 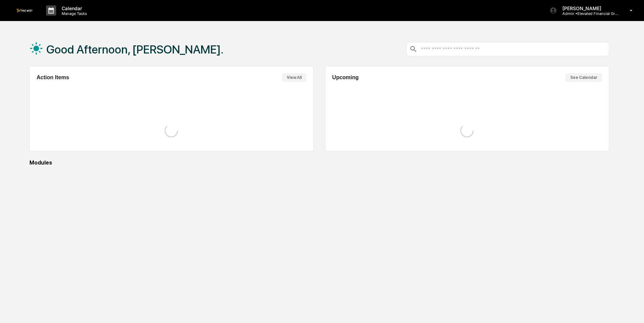 What do you see at coordinates (584, 77) in the screenshot?
I see `button: See Calendar` at bounding box center [584, 77].